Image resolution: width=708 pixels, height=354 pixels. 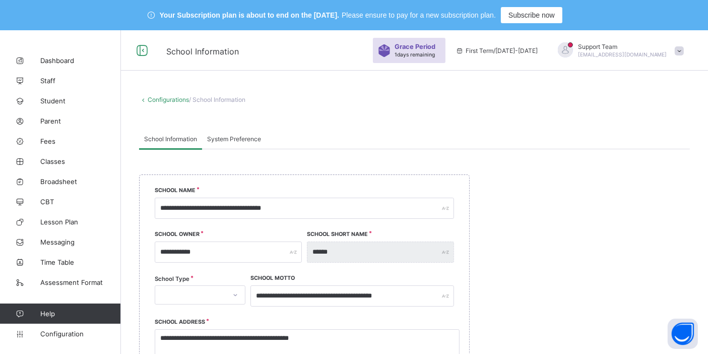 I want to click on label: School Short Name, so click(x=337, y=234).